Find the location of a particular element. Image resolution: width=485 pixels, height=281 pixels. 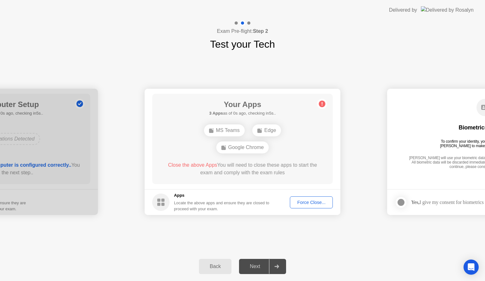

div: Open Intercom Messenger is located at coordinates (471, 267).